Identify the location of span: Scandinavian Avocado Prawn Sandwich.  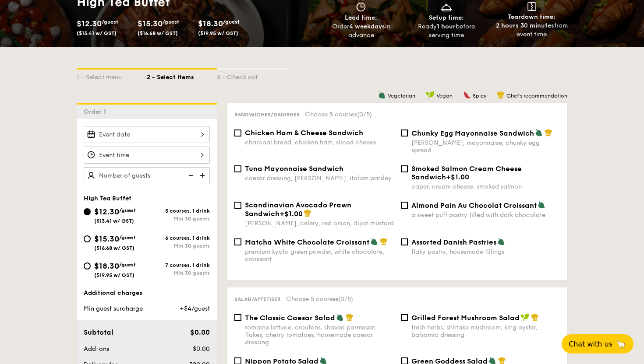
(298, 209).